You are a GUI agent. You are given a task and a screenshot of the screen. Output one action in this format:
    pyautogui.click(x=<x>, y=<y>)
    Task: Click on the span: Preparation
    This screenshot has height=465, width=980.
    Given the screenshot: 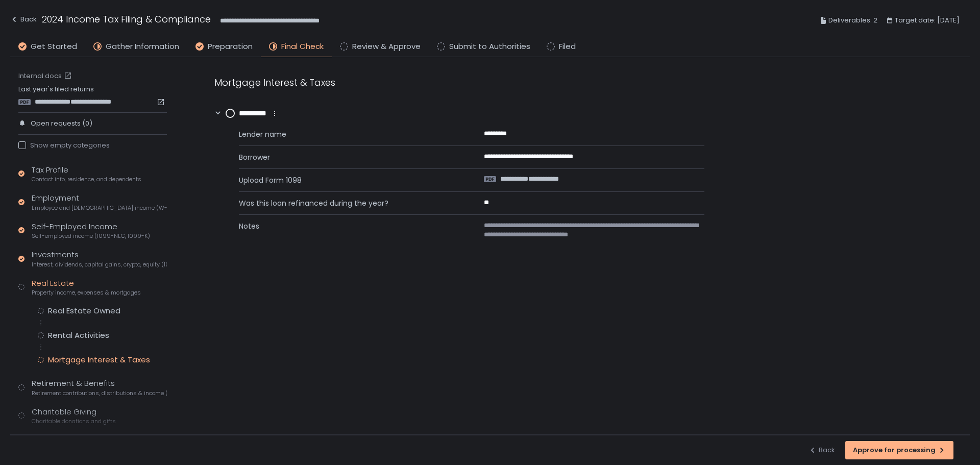 What is the action you would take?
    pyautogui.click(x=230, y=46)
    